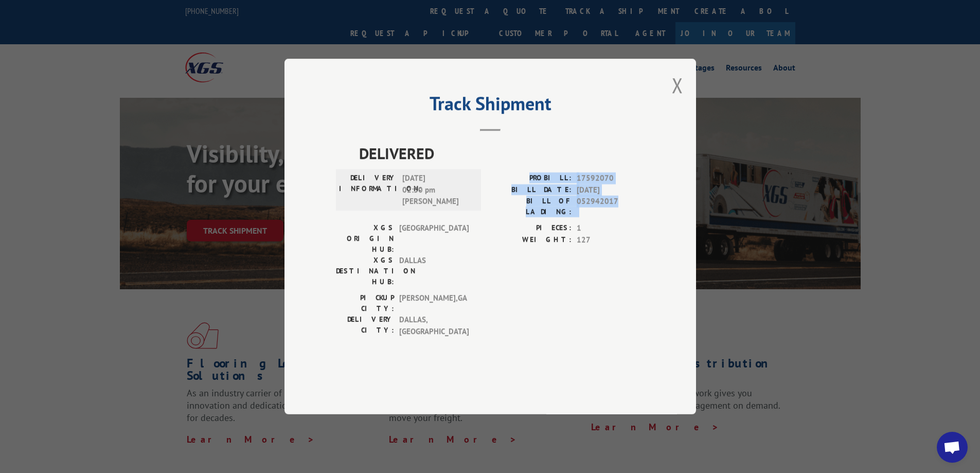 The image size is (980, 473). Describe the element at coordinates (678, 85) in the screenshot. I see `button: Close modal` at that location.